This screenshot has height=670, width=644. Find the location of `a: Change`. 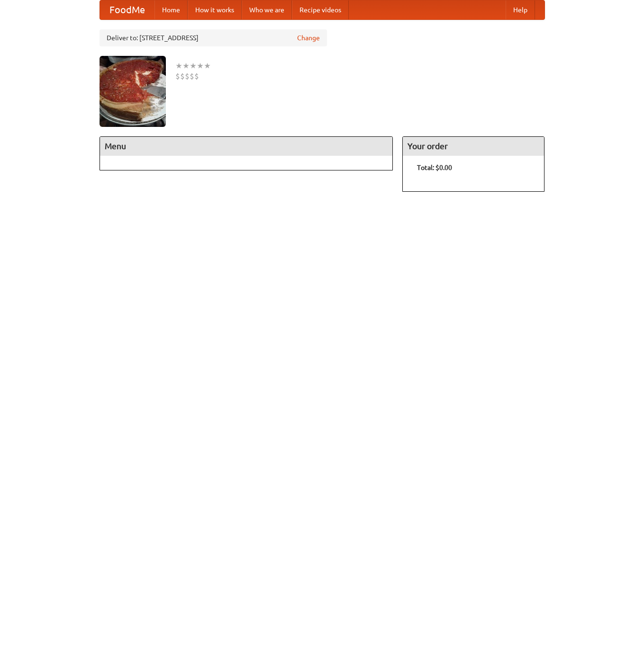

a: Change is located at coordinates (309, 38).